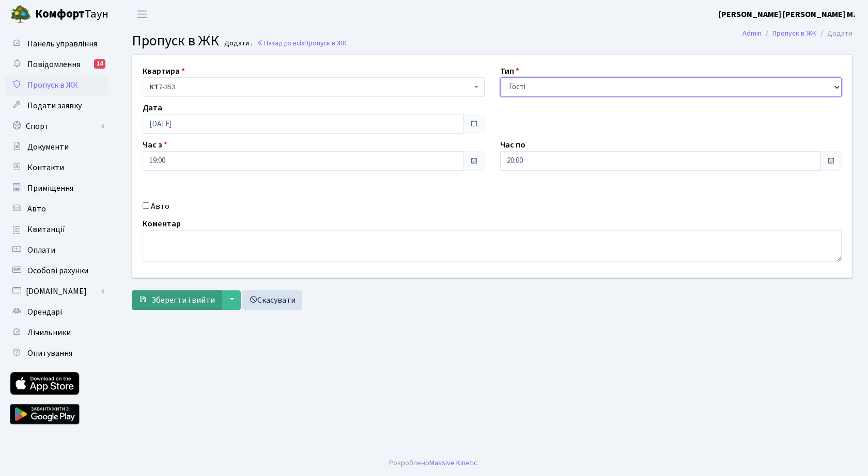 Image resolution: width=868 pixels, height=476 pixels. Describe the element at coordinates (57, 271) in the screenshot. I see `a: Особові рахунки` at that location.